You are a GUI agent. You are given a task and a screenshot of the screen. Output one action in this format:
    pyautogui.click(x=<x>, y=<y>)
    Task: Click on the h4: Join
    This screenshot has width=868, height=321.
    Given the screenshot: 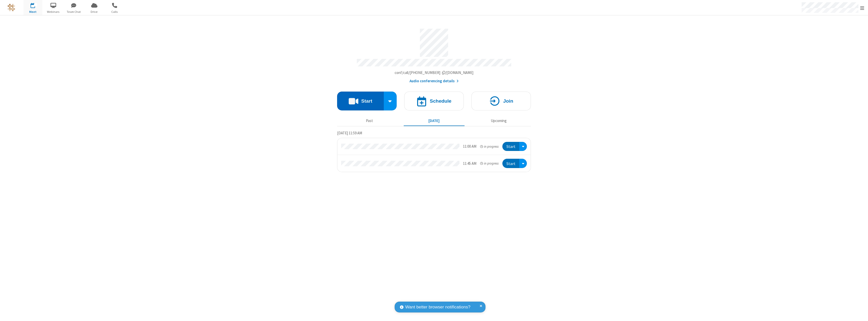 What is the action you would take?
    pyautogui.click(x=508, y=101)
    